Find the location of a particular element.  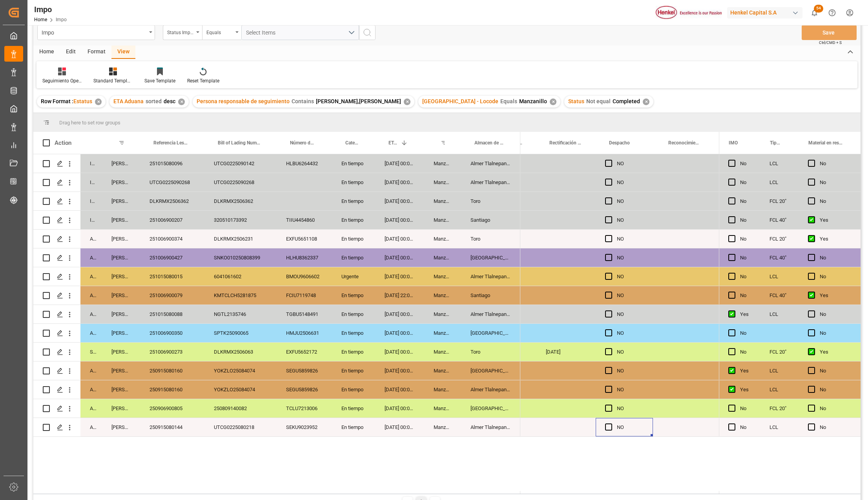

div: FCIU7119748 is located at coordinates (304, 295).